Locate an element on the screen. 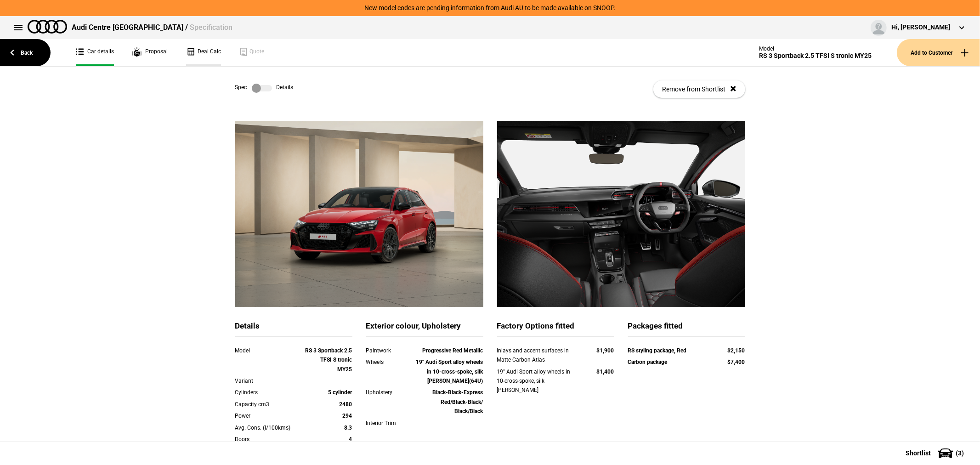  div: Inlays and accent surfaces in Matte Carbon Atlas is located at coordinates (538, 355).